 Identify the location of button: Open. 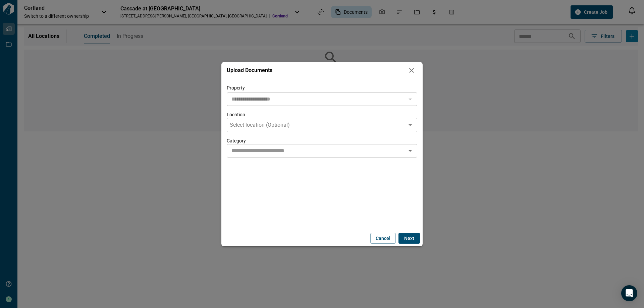
(411, 151).